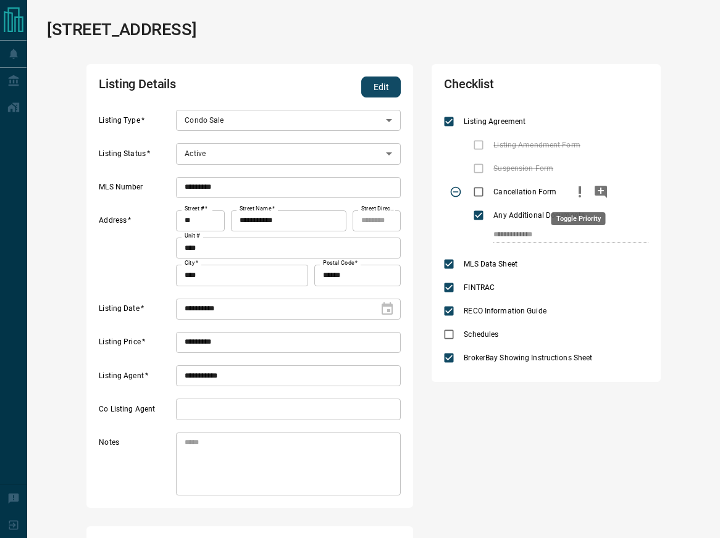 Image resolution: width=720 pixels, height=538 pixels. I want to click on label: Street Direction, so click(378, 209).